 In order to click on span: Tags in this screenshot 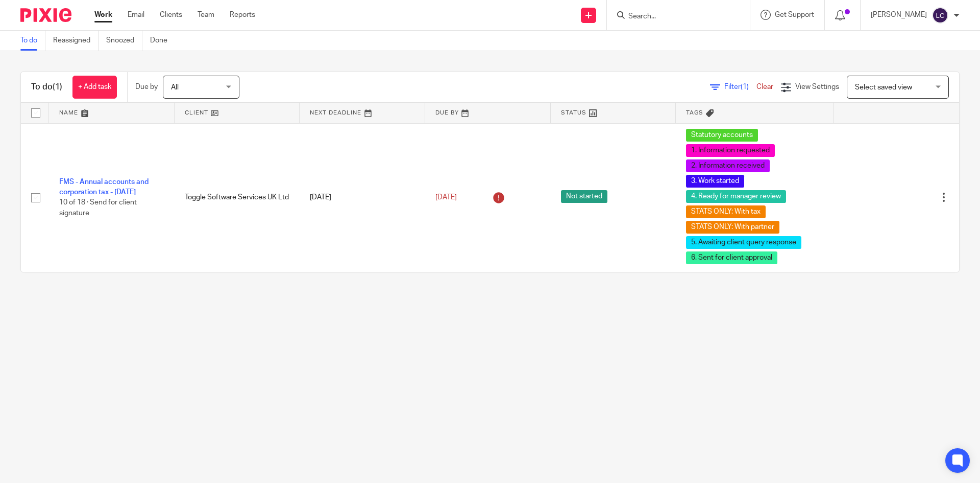, I will do `click(695, 112)`.